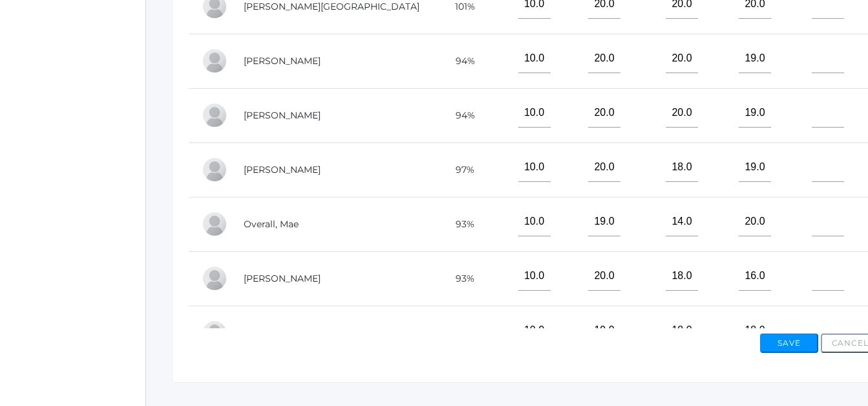  Describe the element at coordinates (789, 343) in the screenshot. I see `button: Save` at that location.